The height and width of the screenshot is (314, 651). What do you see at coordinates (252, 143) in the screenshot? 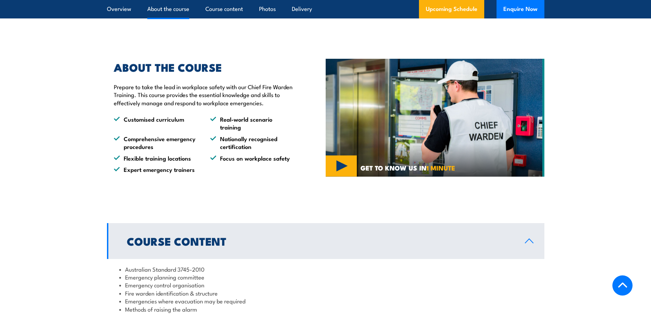
I see `li: Nationally recognised certification` at bounding box center [252, 143].